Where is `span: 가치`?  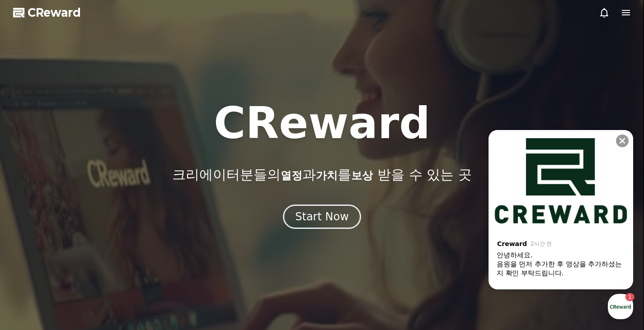 span: 가치 is located at coordinates (327, 175).